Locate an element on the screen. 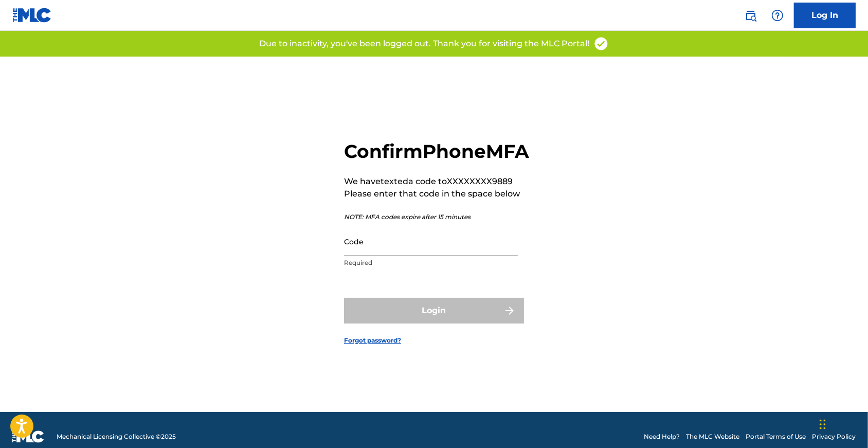  img: search is located at coordinates (750, 16).